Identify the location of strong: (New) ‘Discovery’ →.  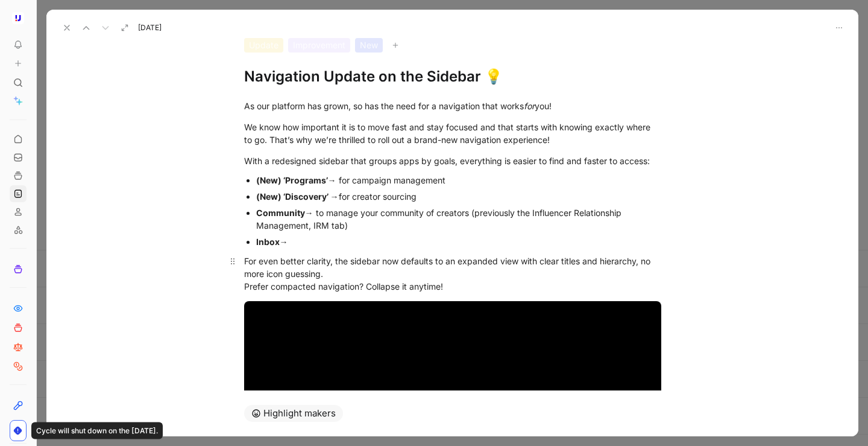
(297, 196).